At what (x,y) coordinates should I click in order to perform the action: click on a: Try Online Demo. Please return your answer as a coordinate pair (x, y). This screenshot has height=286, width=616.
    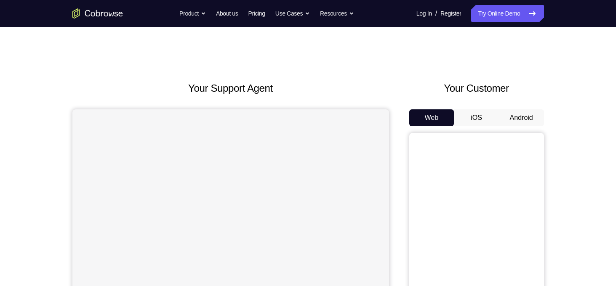
    Looking at the image, I should click on (507, 13).